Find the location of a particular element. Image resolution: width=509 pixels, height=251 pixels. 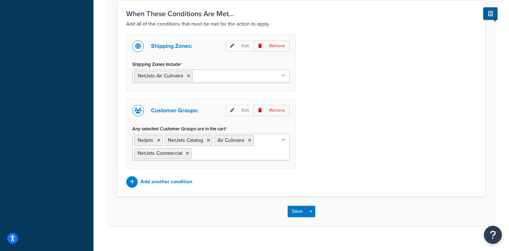

label: Shipping Zones Include is located at coordinates (157, 64).